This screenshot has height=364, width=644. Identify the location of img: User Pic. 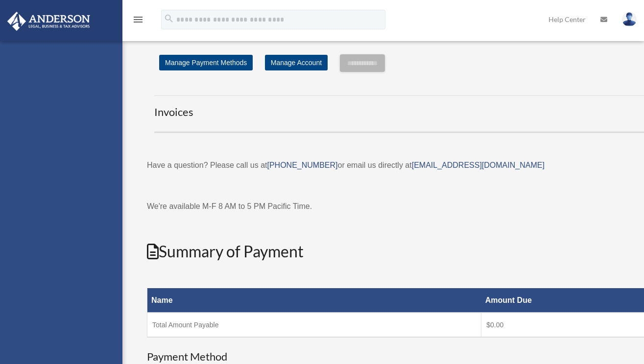
(630, 19).